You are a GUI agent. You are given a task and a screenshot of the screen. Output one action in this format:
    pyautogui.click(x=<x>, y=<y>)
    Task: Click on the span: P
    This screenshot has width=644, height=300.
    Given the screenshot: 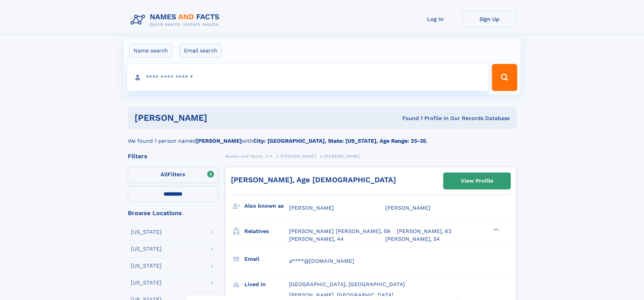 What is the action you would take?
    pyautogui.click(x=271, y=156)
    